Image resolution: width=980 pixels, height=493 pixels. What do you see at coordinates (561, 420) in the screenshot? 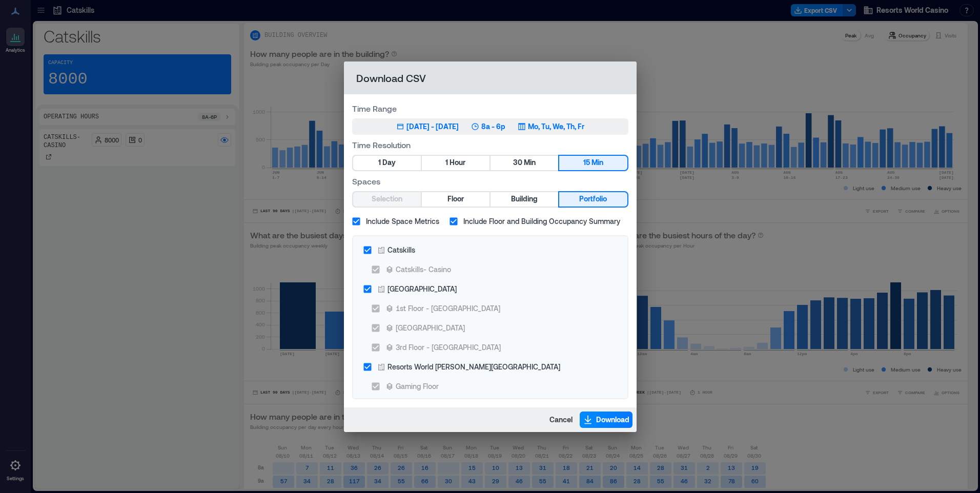
I see `button: Cancel` at bounding box center [561, 420].